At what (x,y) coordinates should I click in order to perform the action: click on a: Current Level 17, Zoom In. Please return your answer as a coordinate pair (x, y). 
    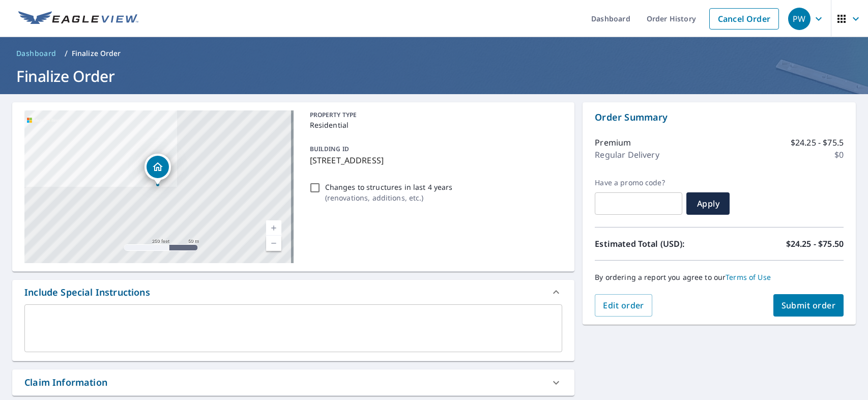
    Looking at the image, I should click on (274, 228).